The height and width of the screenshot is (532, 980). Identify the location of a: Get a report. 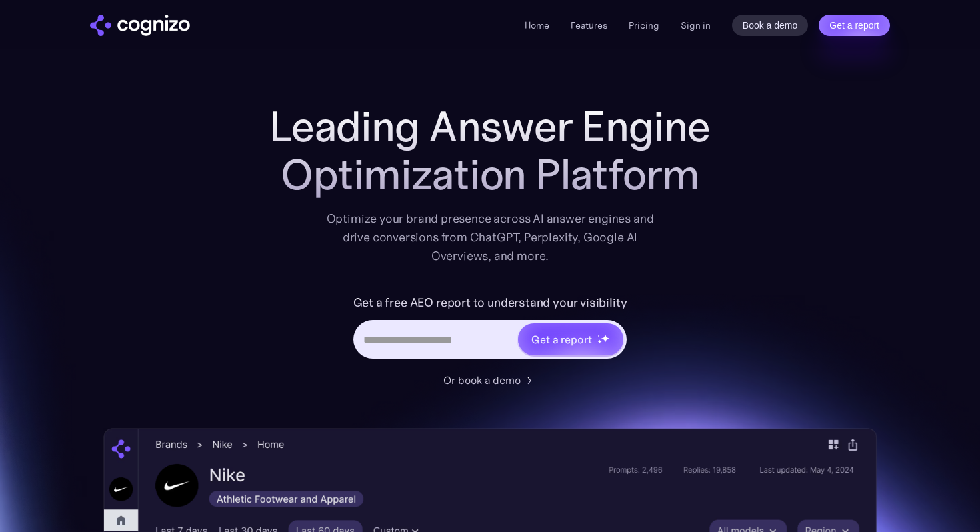
(854, 26).